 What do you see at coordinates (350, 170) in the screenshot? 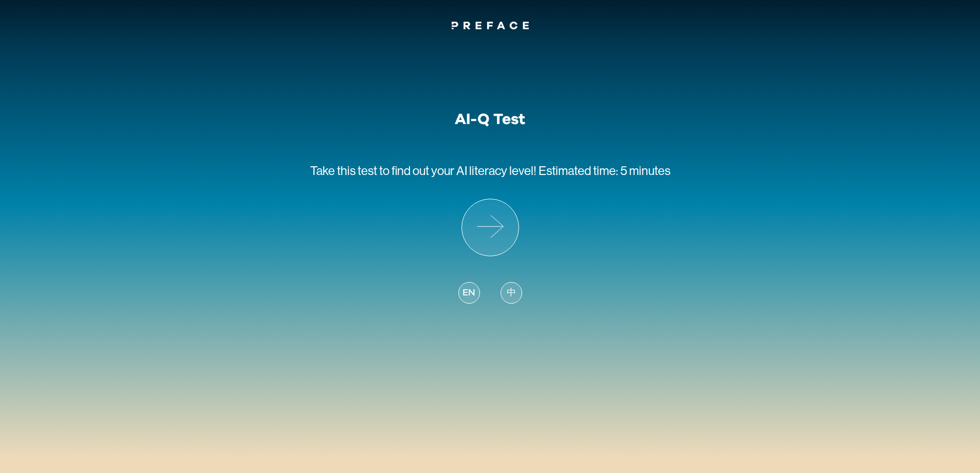
I see `span: Take this test to` at bounding box center [350, 170].